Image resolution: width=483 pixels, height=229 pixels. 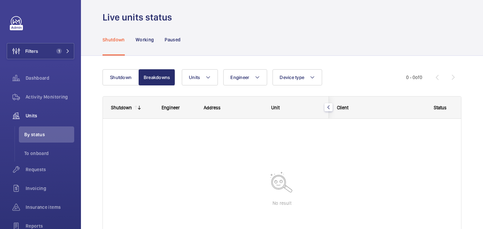 I want to click on p: Working, so click(x=145, y=40).